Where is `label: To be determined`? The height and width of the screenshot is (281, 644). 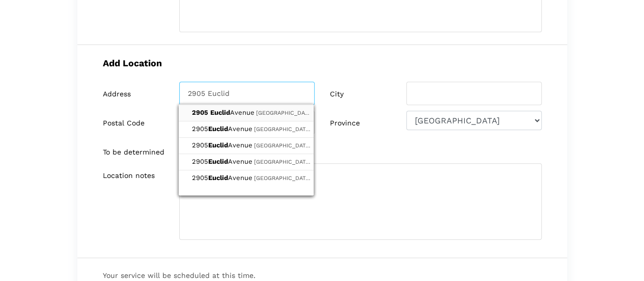 label: To be determined is located at coordinates (133, 152).